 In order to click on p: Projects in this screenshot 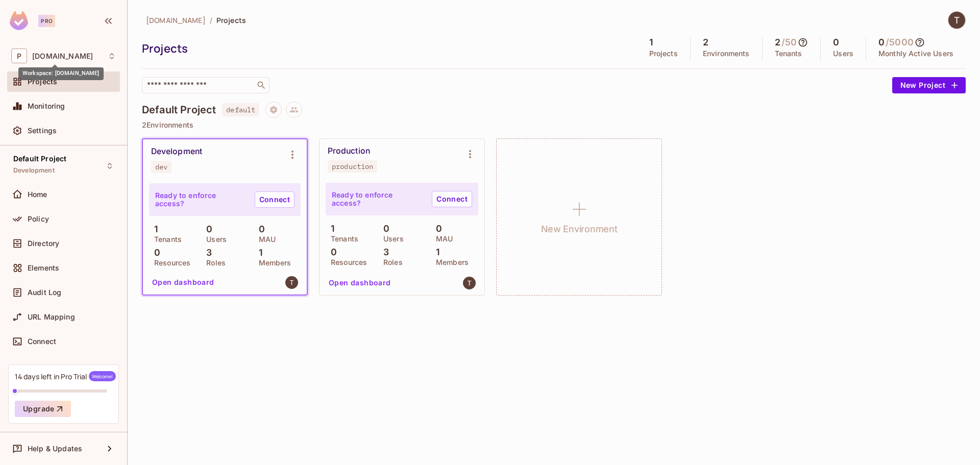, I will do `click(664, 54)`.